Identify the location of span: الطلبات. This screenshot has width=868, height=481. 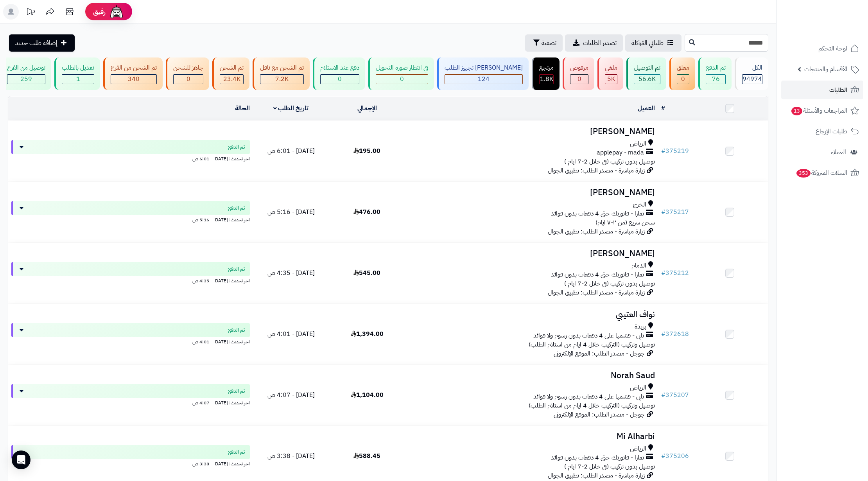
(838, 90).